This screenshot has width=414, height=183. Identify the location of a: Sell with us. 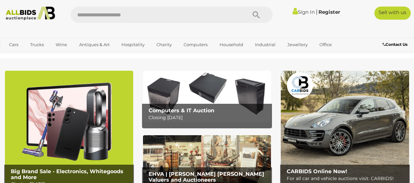
(392, 13).